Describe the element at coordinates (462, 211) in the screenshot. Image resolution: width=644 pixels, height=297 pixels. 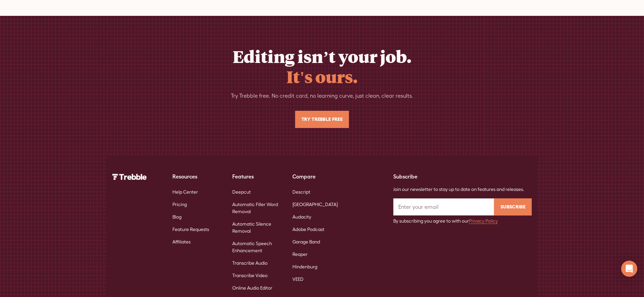
I see `form: Email Form` at that location.